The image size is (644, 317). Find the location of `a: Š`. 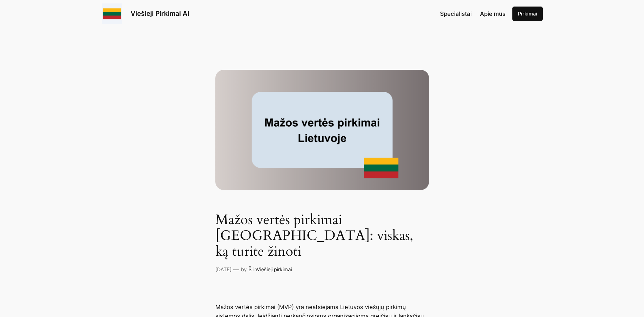

a: Š is located at coordinates (250, 269).